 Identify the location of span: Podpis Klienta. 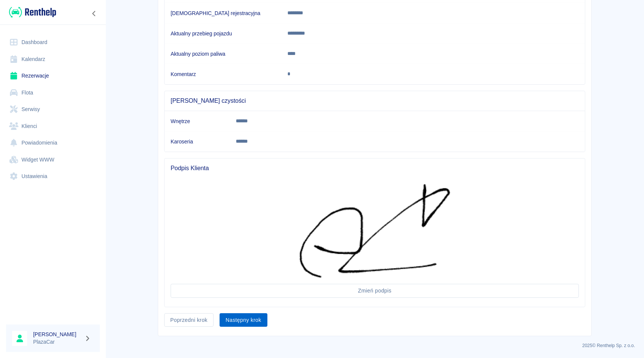
(375, 168).